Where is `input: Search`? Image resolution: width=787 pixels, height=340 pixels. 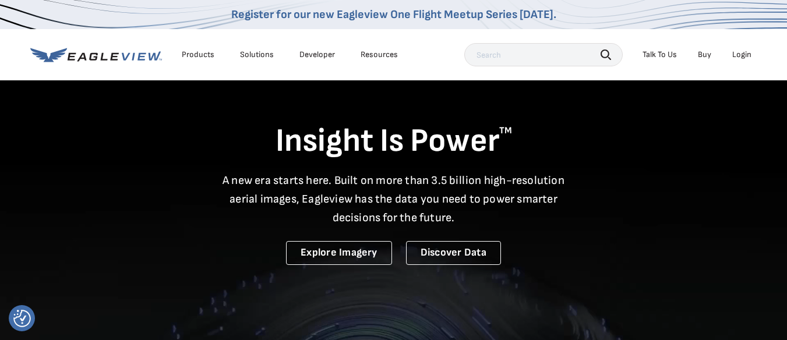
input: Search is located at coordinates (544, 55).